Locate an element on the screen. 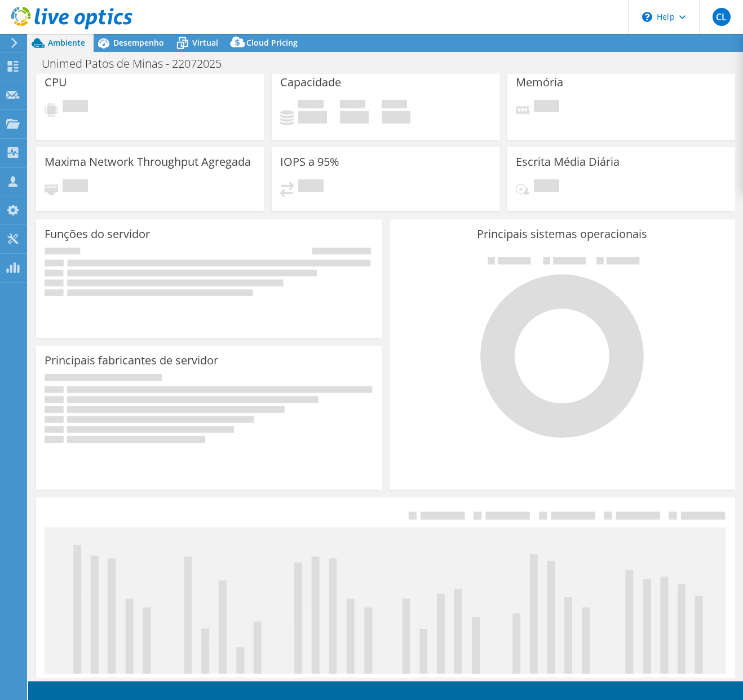 The height and width of the screenshot is (700, 743). h3: Principais sistemas operacionais is located at coordinates (562, 234).